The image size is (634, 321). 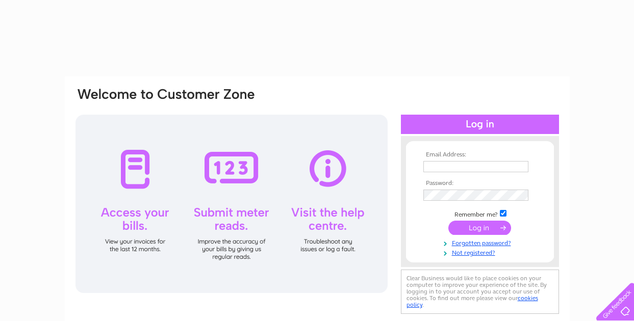 What do you see at coordinates (480, 155) in the screenshot?
I see `th: Email Address:` at bounding box center [480, 155].